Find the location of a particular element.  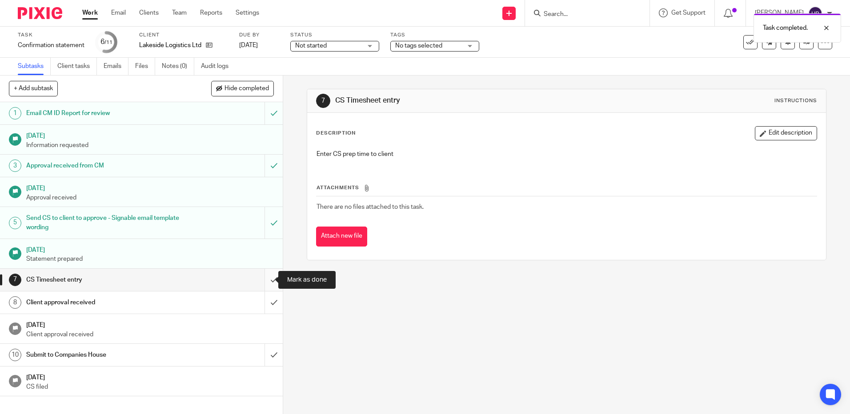

div: 10 is located at coordinates (15, 355).